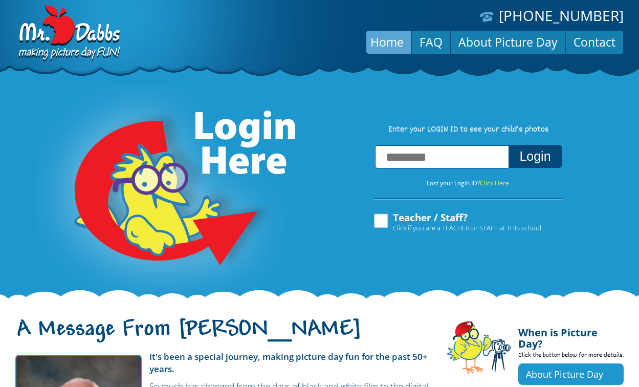 The image size is (639, 387). What do you see at coordinates (571, 335) in the screenshot?
I see `h4: When is Picture Day?` at bounding box center [571, 335].